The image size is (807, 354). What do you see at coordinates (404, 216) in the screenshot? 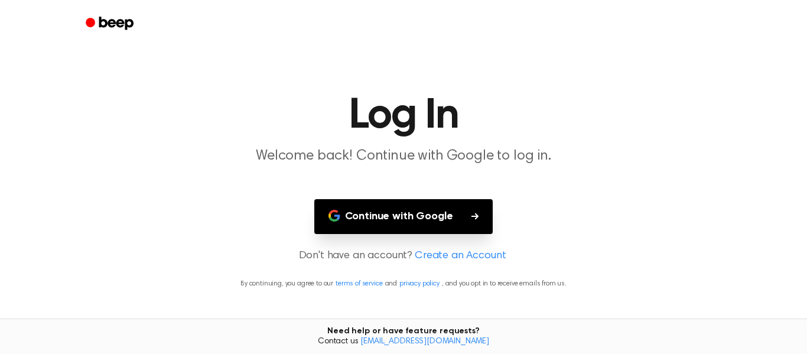
I see `button: Continue with Google` at bounding box center [404, 216].